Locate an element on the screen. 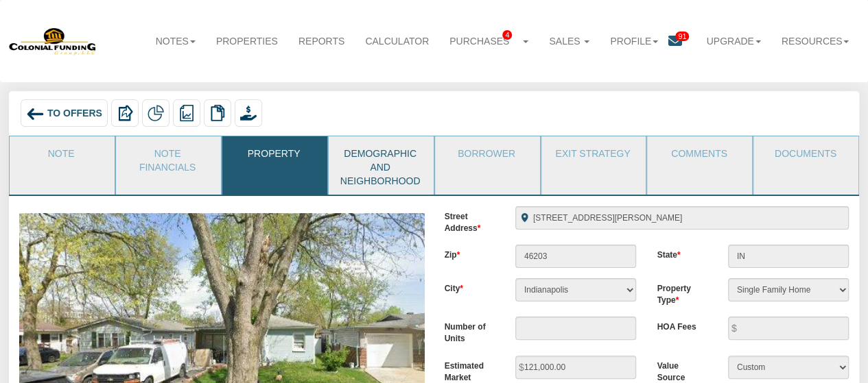  img: partial.png is located at coordinates (156, 113).